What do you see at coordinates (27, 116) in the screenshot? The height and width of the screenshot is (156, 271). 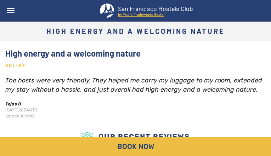 I see `div: Airbnb` at bounding box center [27, 116].